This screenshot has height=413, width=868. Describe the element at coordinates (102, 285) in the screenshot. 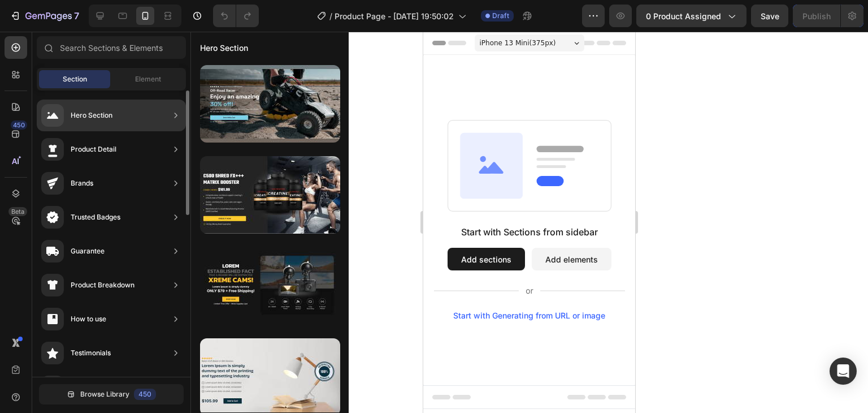

I see `div: Product Breakdown` at that location.